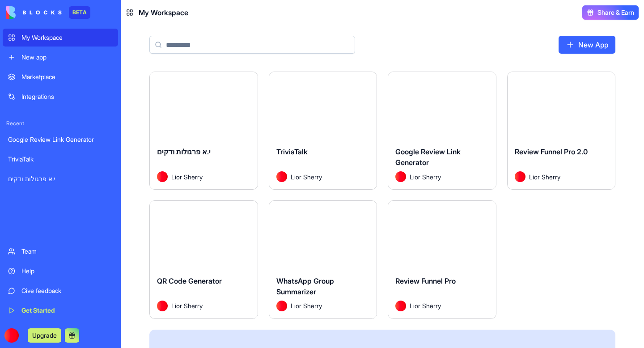 The image size is (644, 348). Describe the element at coordinates (44, 335) in the screenshot. I see `a: Upgrade` at that location.